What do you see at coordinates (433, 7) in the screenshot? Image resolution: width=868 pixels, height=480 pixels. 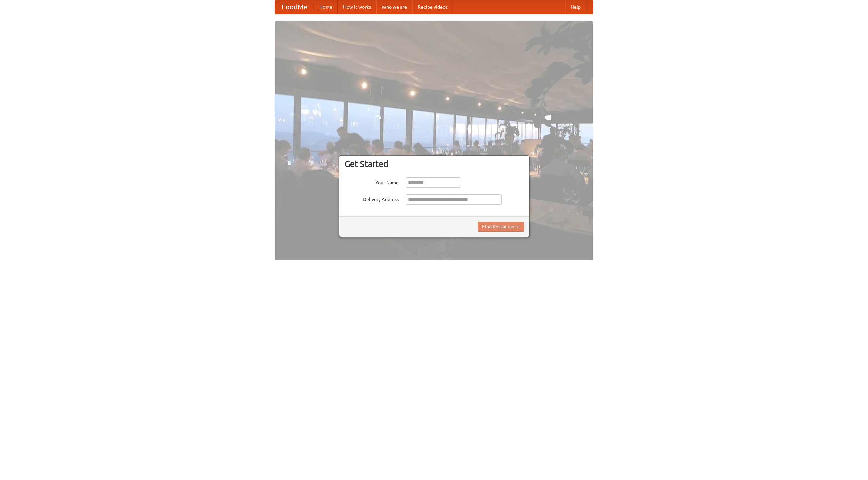 I see `a: Recipe videos` at bounding box center [433, 7].